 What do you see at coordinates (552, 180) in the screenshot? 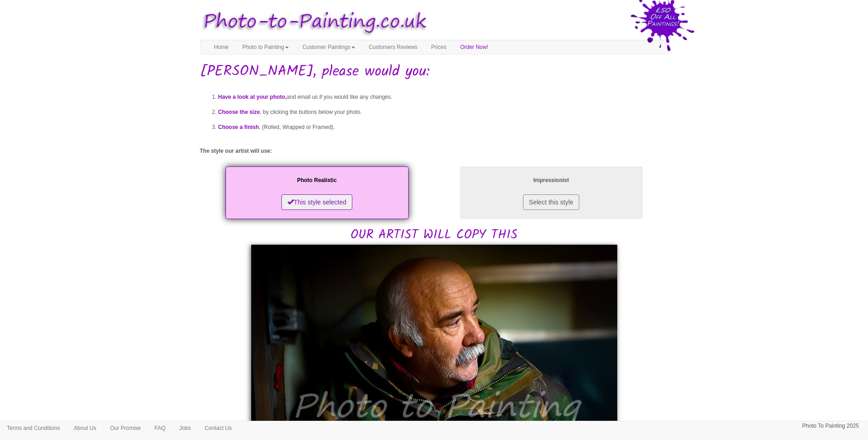
I see `p: Impressionist` at bounding box center [552, 180].